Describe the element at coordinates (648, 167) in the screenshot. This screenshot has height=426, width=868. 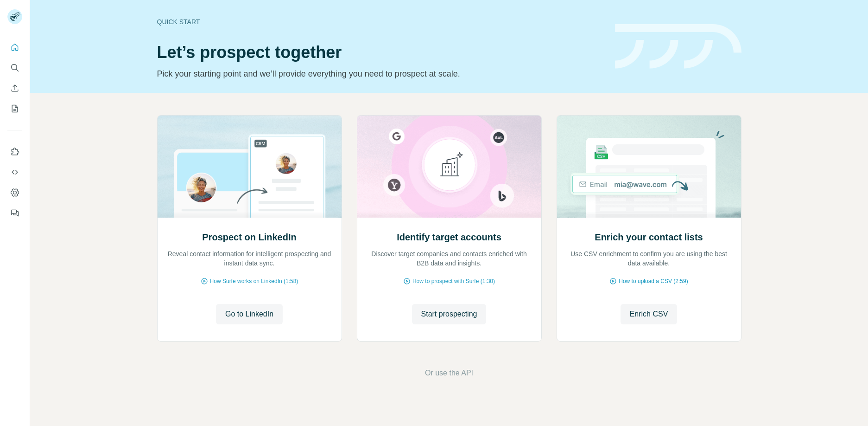
I see `img: Enrich your contact lists` at that location.